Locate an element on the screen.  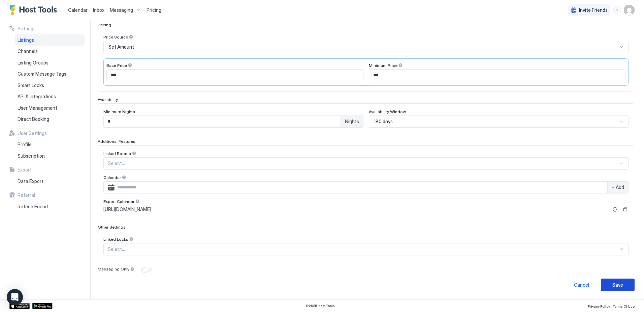
span: Messaging is located at coordinates (121, 10).